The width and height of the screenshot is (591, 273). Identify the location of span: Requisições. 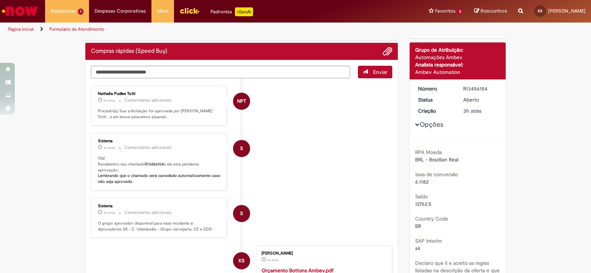
(64, 11).